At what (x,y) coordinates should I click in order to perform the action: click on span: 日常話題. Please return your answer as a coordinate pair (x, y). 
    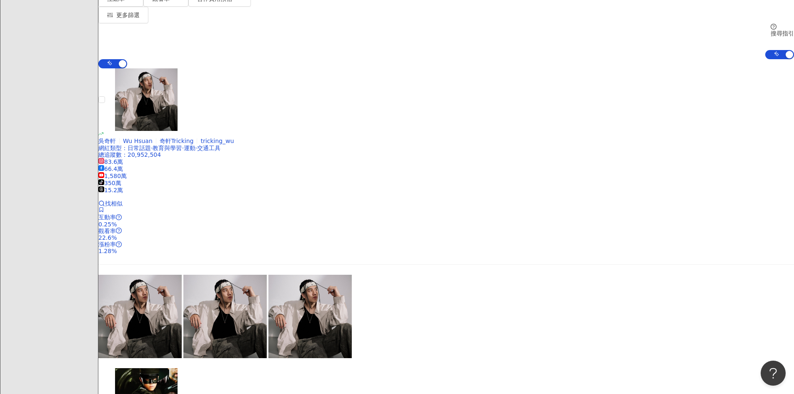
    Looking at the image, I should click on (139, 148).